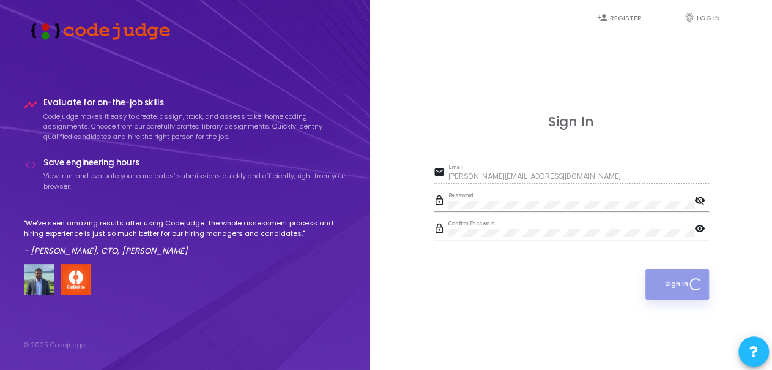  Describe the element at coordinates (441, 173) in the screenshot. I see `mat-icon: email` at that location.